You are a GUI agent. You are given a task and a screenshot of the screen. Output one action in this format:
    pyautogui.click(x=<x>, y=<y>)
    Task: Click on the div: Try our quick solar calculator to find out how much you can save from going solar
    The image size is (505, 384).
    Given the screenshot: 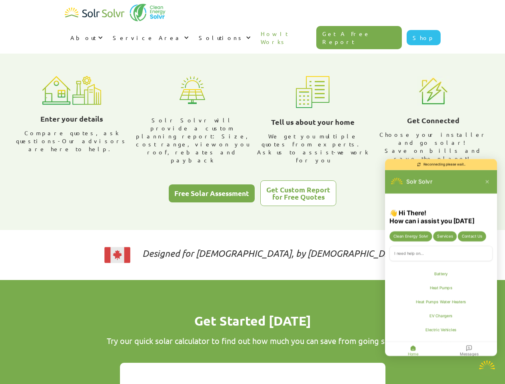 What is the action you would take?
    pyautogui.click(x=253, y=341)
    